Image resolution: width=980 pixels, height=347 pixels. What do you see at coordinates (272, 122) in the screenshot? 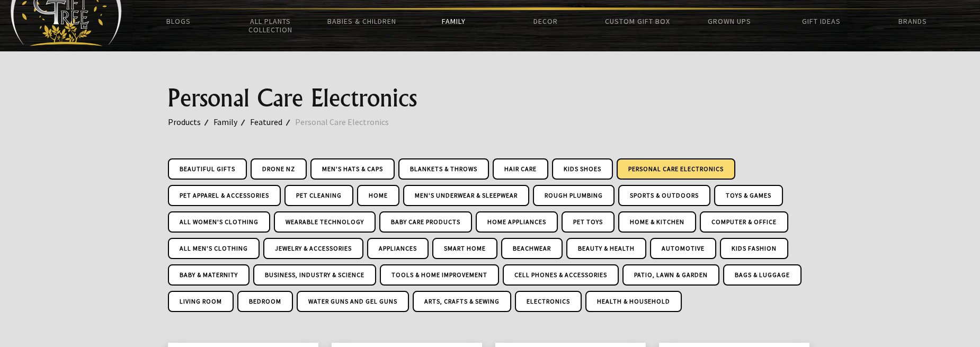
I see `a: Featured` at bounding box center [272, 122].